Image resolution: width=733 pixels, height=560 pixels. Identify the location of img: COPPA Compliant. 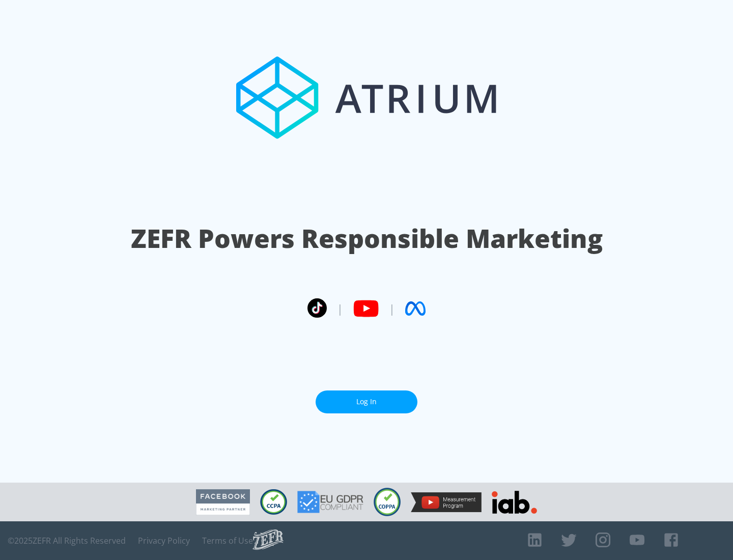
(387, 502).